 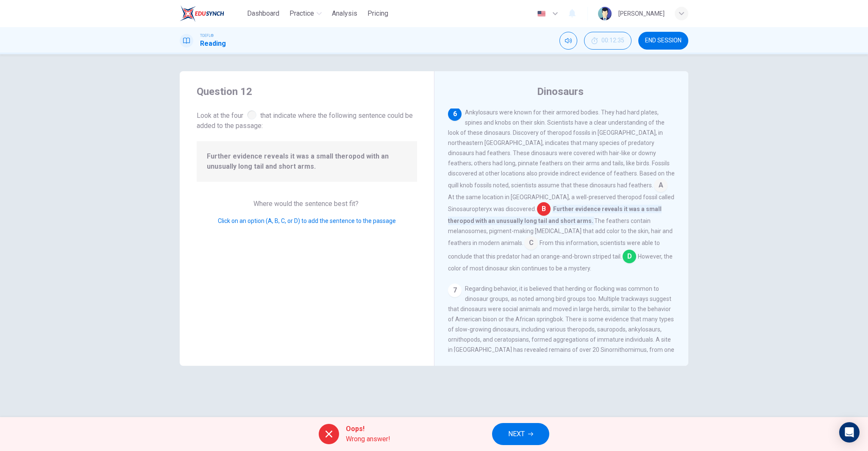 What do you see at coordinates (516, 434) in the screenshot?
I see `span: NEXT` at bounding box center [516, 434].